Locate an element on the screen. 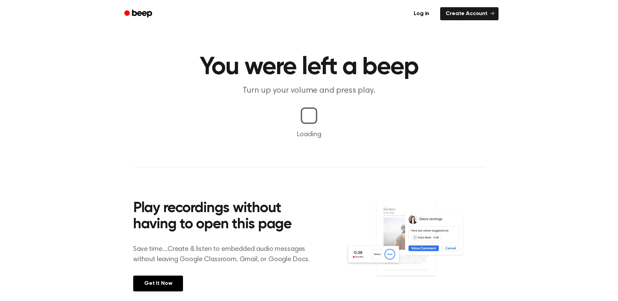 The image size is (618, 301). h1: You were left a beep is located at coordinates (309, 67).